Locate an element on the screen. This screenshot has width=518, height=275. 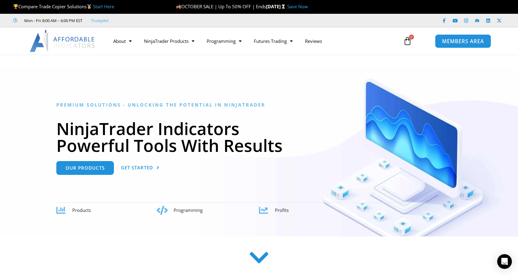
span: OCTOBER SALE | Up To 50% OFF | Ends is located at coordinates (221, 6).